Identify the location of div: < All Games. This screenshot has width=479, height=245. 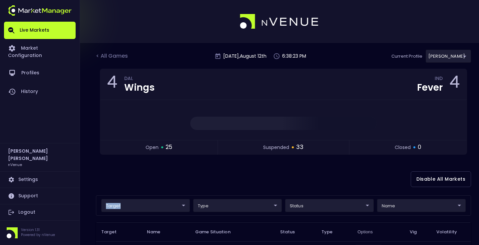
(112, 56).